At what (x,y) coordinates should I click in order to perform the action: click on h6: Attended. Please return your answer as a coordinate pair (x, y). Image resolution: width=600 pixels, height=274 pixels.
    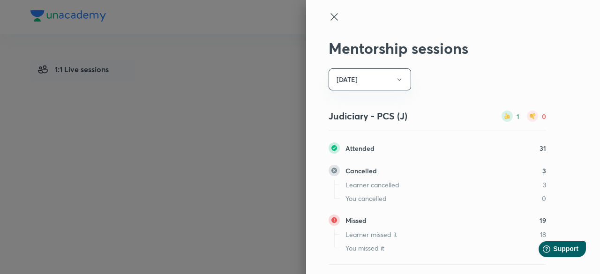
    Looking at the image, I should click on (360, 148).